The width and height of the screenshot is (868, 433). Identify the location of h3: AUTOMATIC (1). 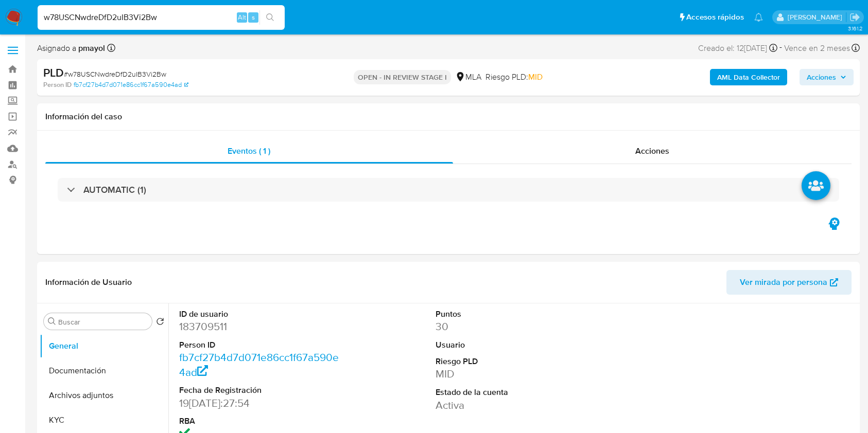
(115, 190).